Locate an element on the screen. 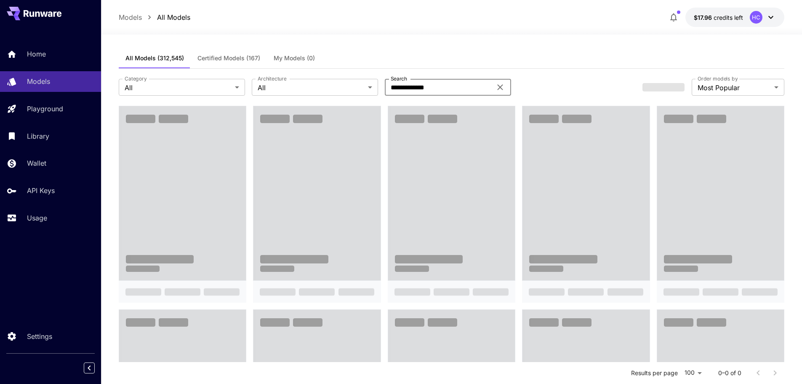  p: Wallet is located at coordinates (37, 163).